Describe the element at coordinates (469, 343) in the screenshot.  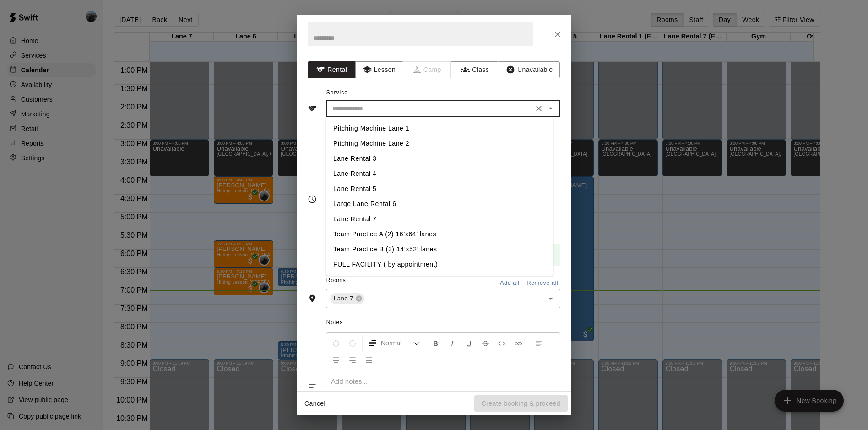
I see `button: Format Underline` at that location.